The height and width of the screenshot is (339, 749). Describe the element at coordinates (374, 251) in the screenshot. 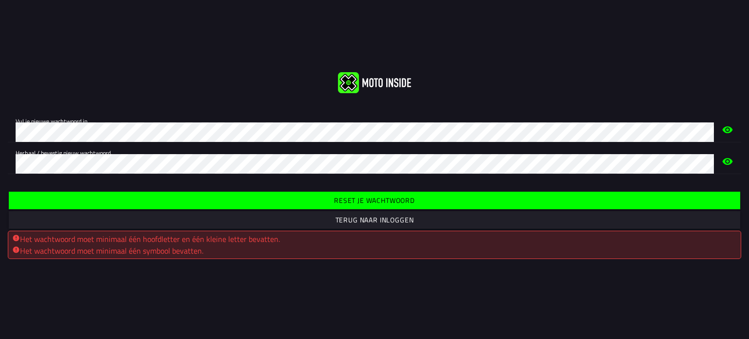

I see `div: Het wachtwoord moet minimaal één symbool bevatten.` at that location.